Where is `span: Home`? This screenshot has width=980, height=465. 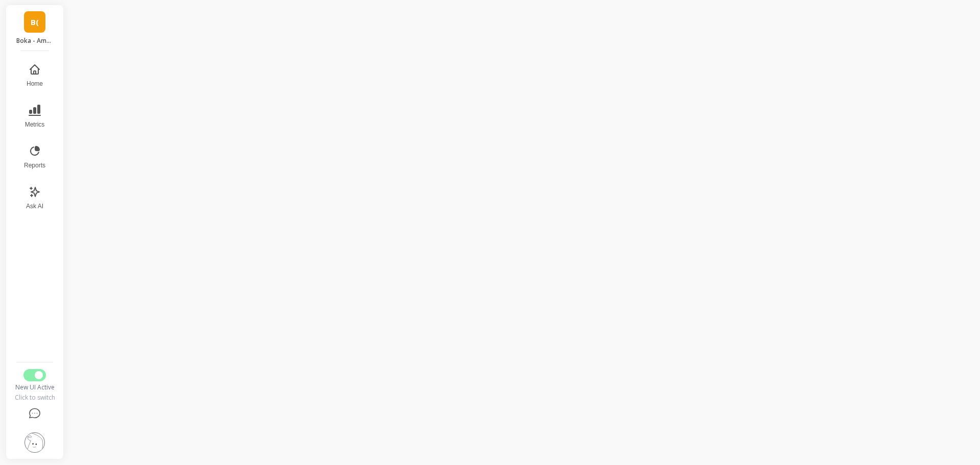 span: Home is located at coordinates (35, 84).